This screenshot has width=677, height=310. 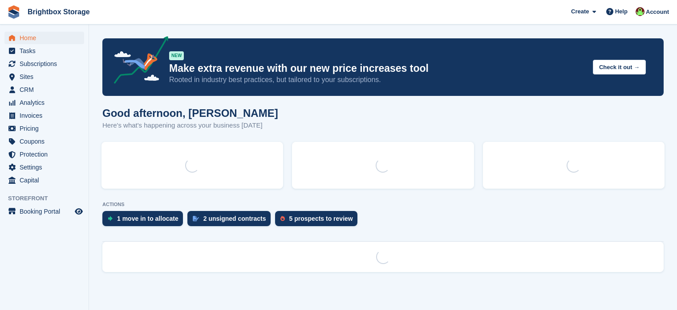 I want to click on div: 2 unsigned contracts, so click(x=235, y=218).